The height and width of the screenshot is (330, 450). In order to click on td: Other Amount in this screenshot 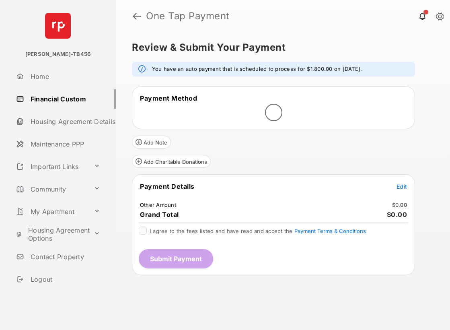, I will do `click(158, 205)`.